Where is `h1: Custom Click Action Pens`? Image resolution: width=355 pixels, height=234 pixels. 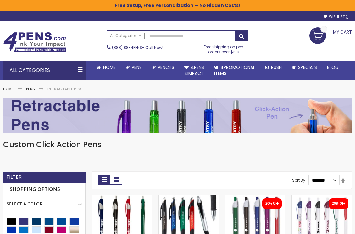 h1: Custom Click Action Pens is located at coordinates (177, 145).